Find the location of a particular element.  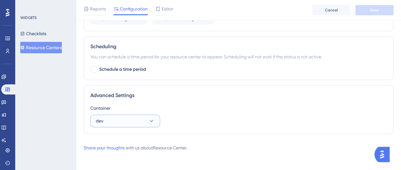

span: dev is located at coordinates (100, 121).